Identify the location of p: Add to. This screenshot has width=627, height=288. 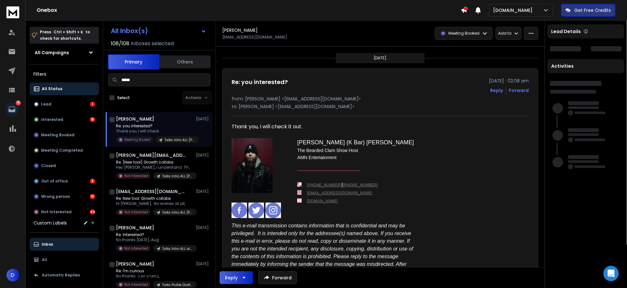
(505, 33).